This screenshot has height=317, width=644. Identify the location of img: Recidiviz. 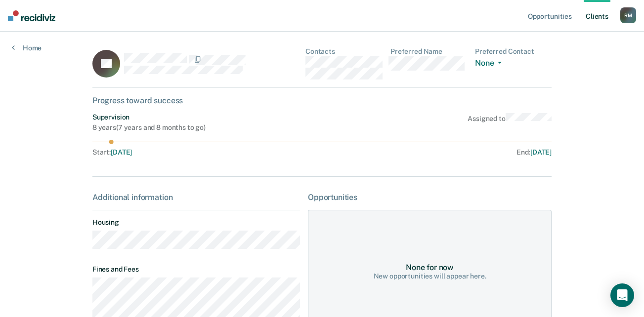
(32, 16).